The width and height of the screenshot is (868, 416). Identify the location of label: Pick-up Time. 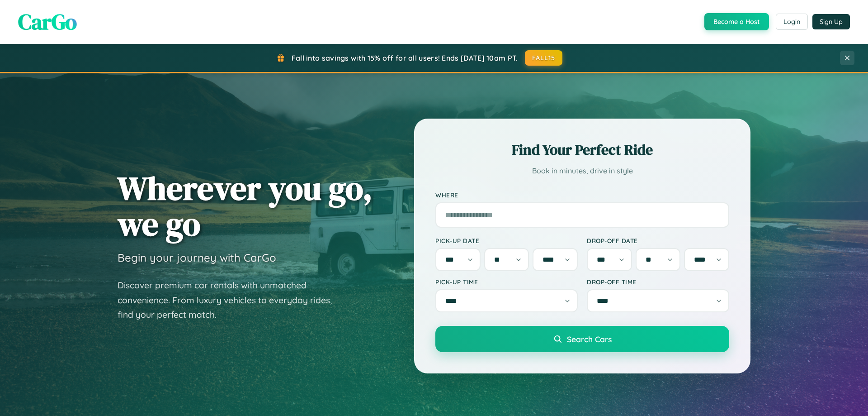
(506, 281).